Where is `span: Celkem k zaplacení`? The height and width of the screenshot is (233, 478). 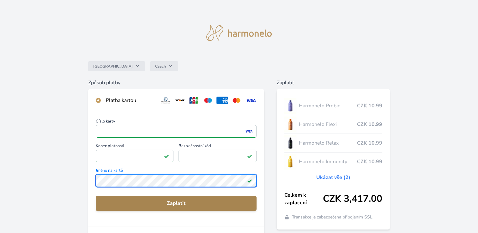
span: Celkem k zaplacení is located at coordinates (304, 199).